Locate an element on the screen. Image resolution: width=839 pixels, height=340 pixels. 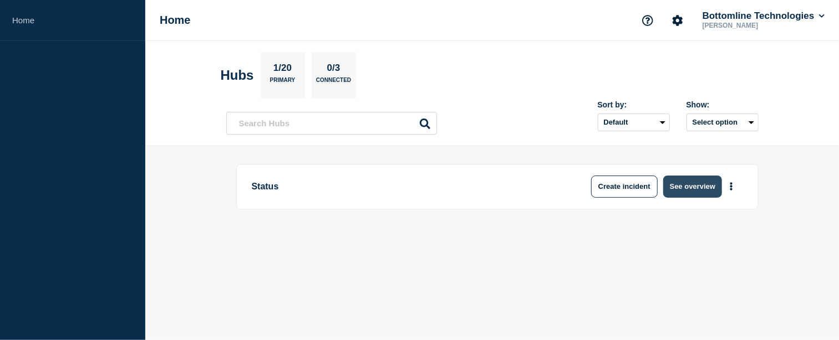
button: Bottomline Technologies is located at coordinates (764, 16).